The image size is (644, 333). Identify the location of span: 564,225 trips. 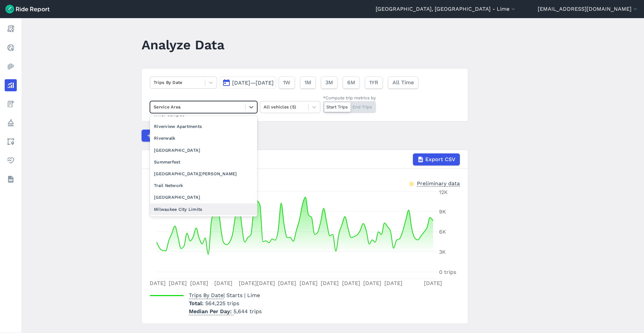
(222, 303).